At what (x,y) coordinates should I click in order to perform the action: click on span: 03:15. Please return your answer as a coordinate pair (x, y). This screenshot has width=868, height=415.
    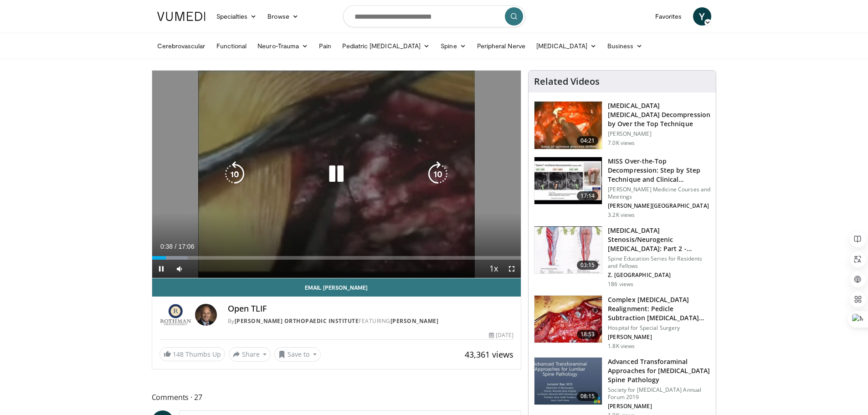
    Looking at the image, I should click on (588, 265).